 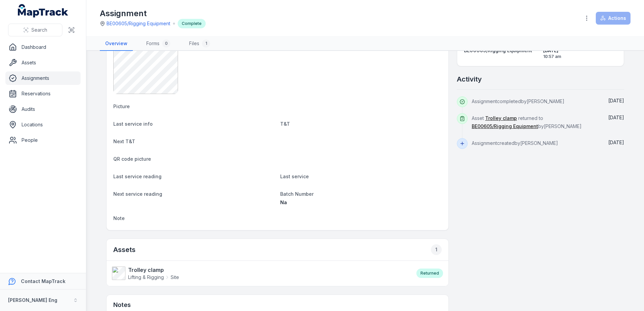 I want to click on a: Assets, so click(x=43, y=63).